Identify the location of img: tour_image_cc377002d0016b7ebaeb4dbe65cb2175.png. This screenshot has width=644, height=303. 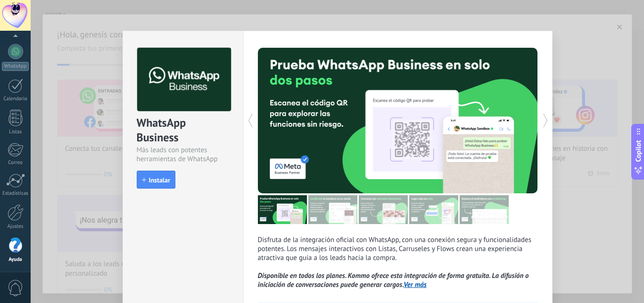
(485, 209).